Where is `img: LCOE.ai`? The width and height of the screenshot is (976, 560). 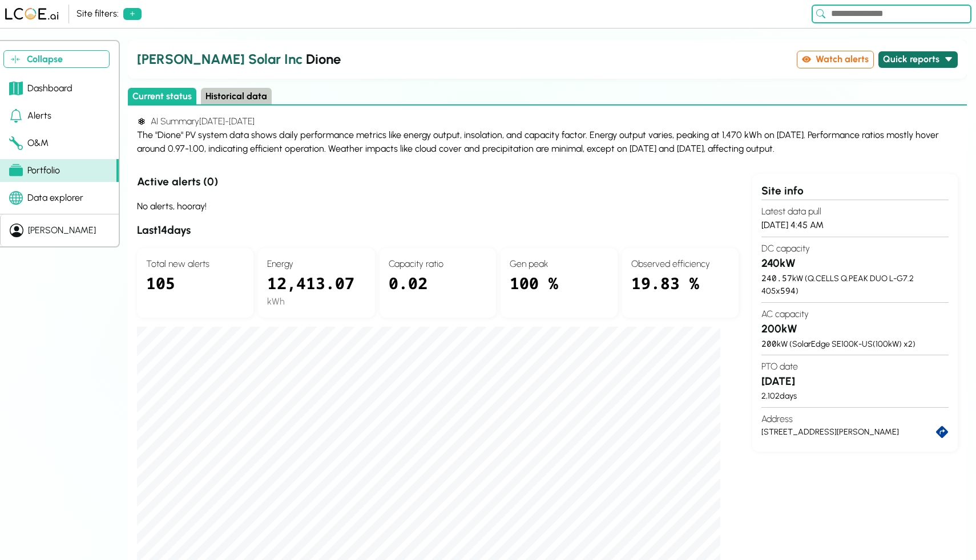
img: LCOE.ai is located at coordinates (32, 14).